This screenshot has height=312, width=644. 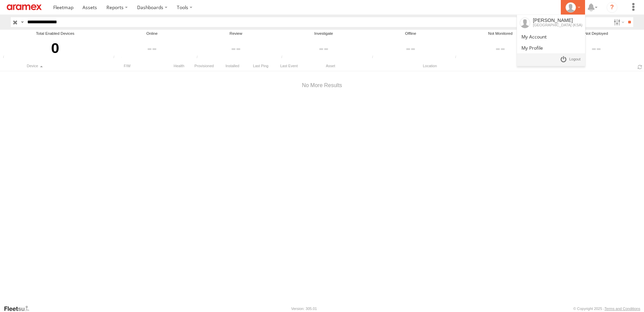 I want to click on a: Visit our Website, so click(x=19, y=308).